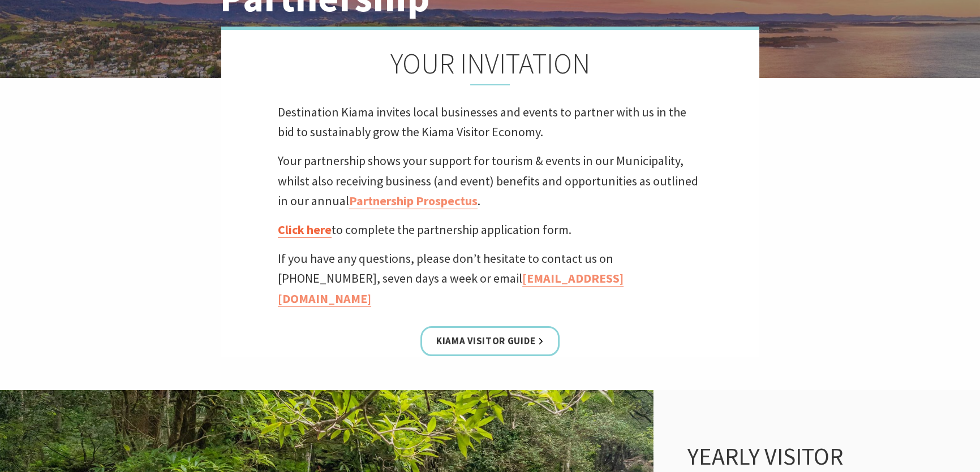  Describe the element at coordinates (490, 122) in the screenshot. I see `p: Destination Kiama invites local businesses and events to partner with us in the bid to sustainabl...` at that location.